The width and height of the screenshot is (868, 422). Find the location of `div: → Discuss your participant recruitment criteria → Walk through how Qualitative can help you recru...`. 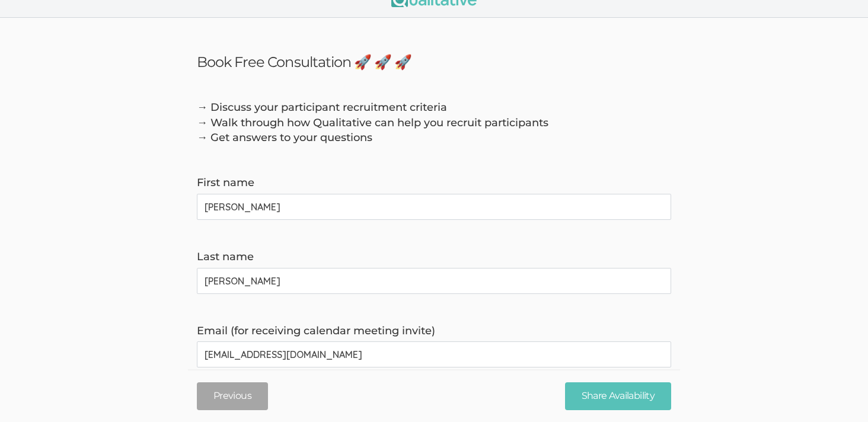

div: → Discuss your participant recruitment criteria → Walk through how Qualitative can help you recru... is located at coordinates (434, 123).